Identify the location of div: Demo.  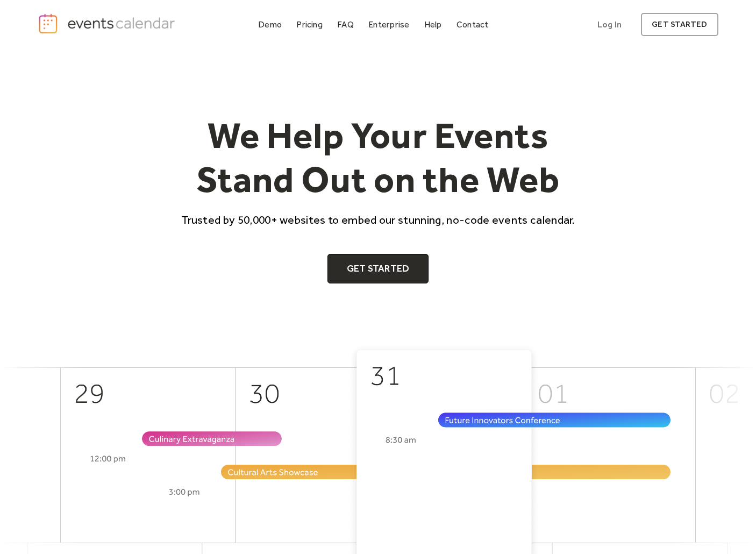
(270, 24).